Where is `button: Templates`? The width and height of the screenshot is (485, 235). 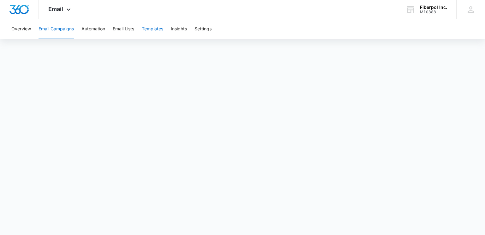 button: Templates is located at coordinates (153, 29).